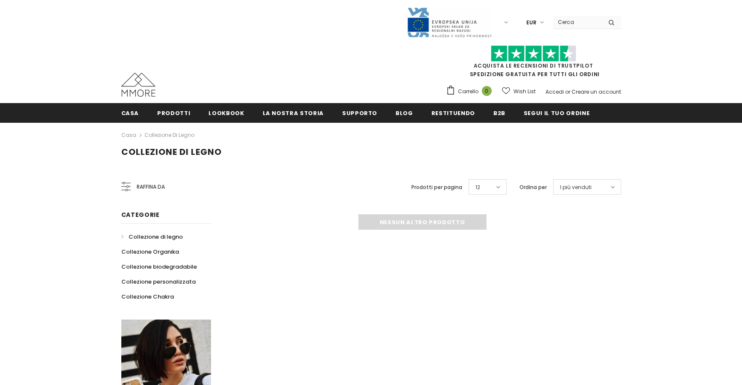  I want to click on span: B2B, so click(500, 113).